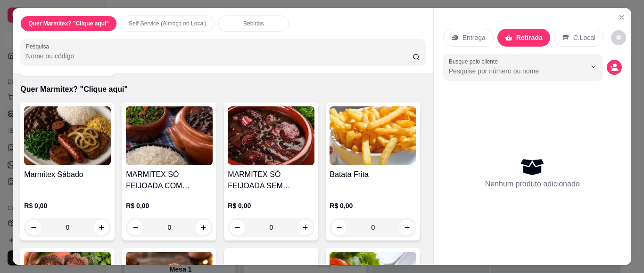  Describe the element at coordinates (529, 38) in the screenshot. I see `p: Retirada` at that location.